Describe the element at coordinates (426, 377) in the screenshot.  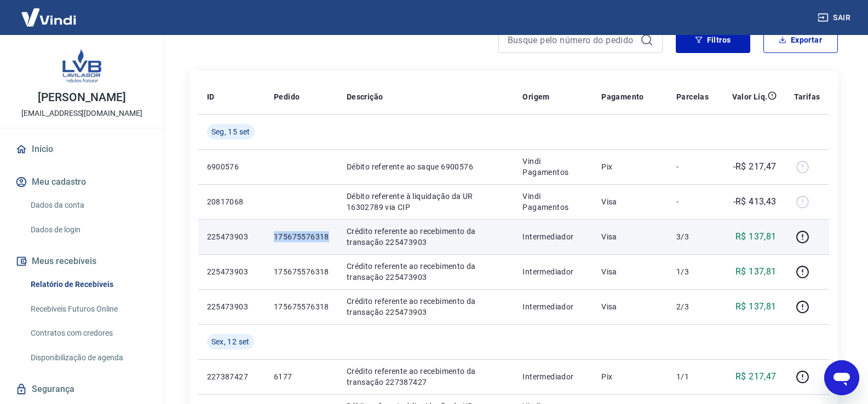
I see `p: Crédito referente ao recebimento da transação 227387427` at that location.